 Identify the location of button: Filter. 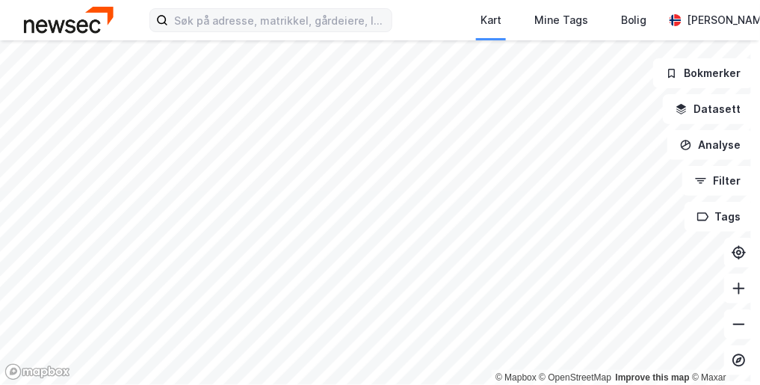
(718, 181).